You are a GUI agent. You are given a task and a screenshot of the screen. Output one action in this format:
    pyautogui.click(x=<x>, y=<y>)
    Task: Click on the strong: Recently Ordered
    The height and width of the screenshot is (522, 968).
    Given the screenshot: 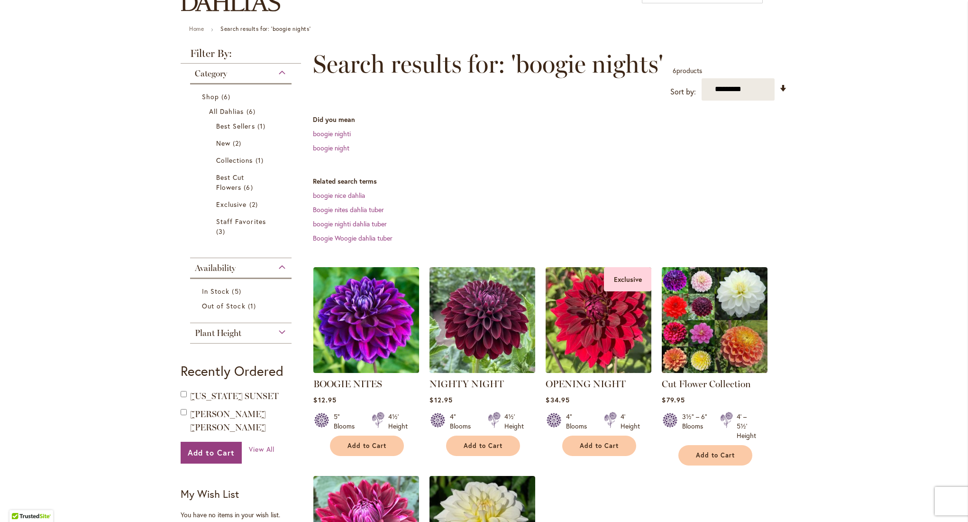 What is the action you would take?
    pyautogui.click(x=232, y=370)
    